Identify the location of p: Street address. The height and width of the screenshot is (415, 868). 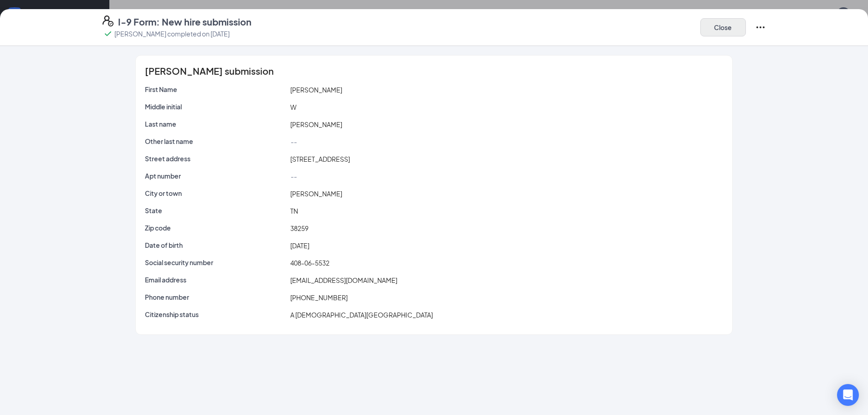
(215, 159).